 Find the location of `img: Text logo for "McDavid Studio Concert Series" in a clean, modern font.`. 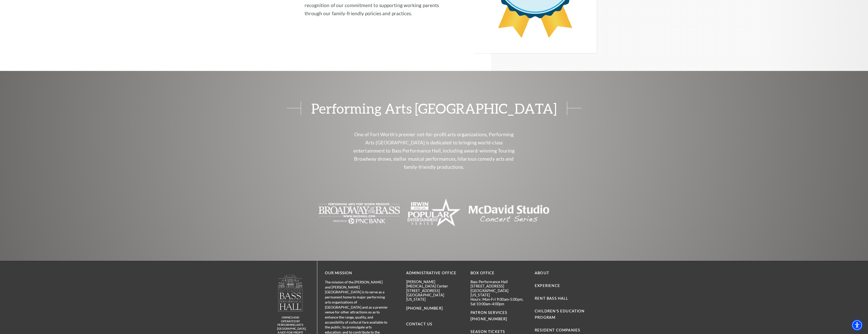

img: Text logo for "McDavid Studio Concert Series" in a clean, modern font. is located at coordinates (509, 213).